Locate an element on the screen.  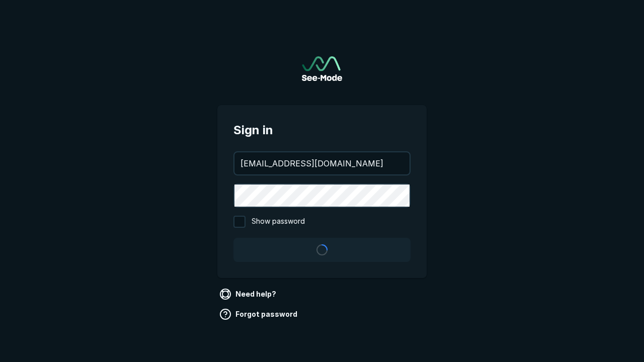
a: Forgot password is located at coordinates (259, 314).